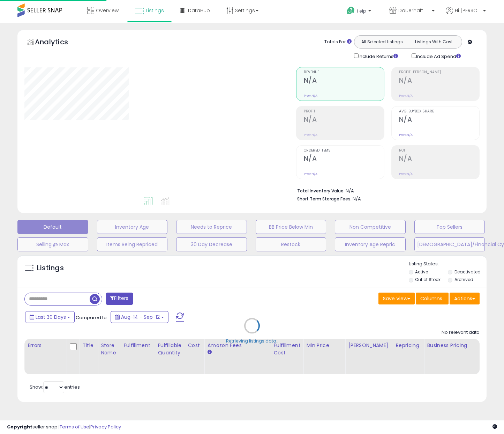 The image size is (504, 434). What do you see at coordinates (382, 42) in the screenshot?
I see `button: All Selected Listings` at bounding box center [382, 42].